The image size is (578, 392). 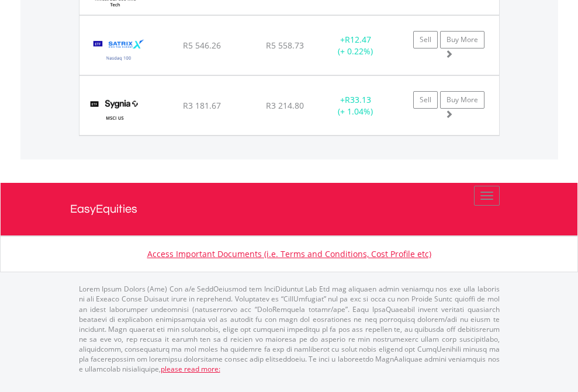 What do you see at coordinates (358, 40) in the screenshot?
I see `span: R12.47` at bounding box center [358, 40].